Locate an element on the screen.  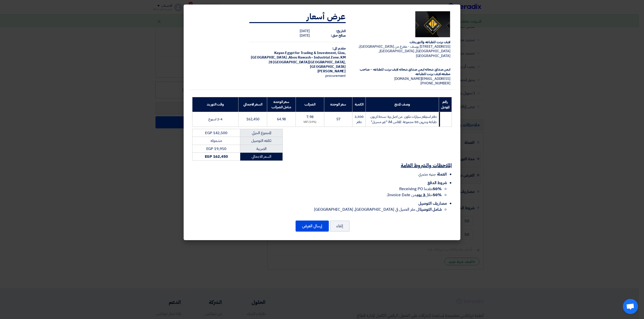
span: 162,450 is located at coordinates (252, 119).